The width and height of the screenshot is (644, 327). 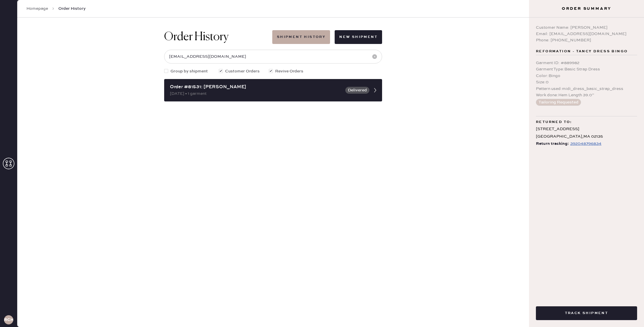 I want to click on div: Pattern used : midi_dress_basic_strap_dress, so click(x=586, y=89).